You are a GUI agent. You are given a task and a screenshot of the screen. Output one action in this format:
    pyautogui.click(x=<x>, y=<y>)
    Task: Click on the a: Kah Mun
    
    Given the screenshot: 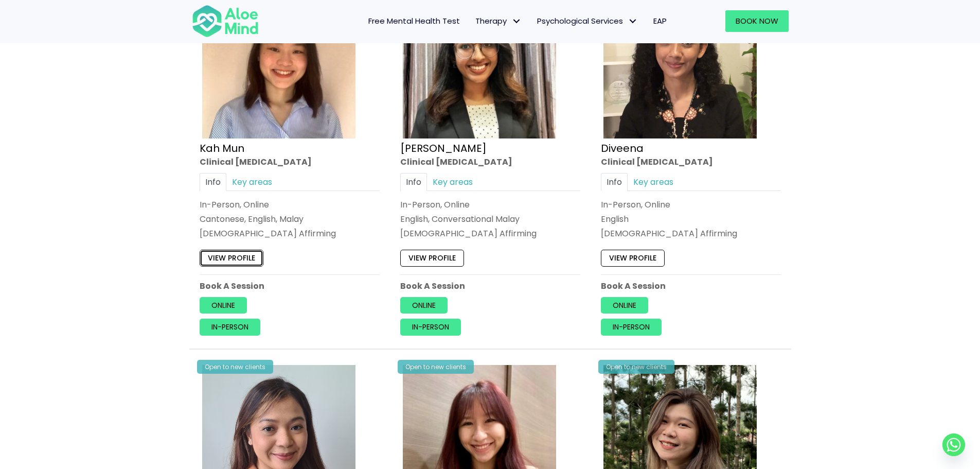 What is the action you would take?
    pyautogui.click(x=222, y=149)
    